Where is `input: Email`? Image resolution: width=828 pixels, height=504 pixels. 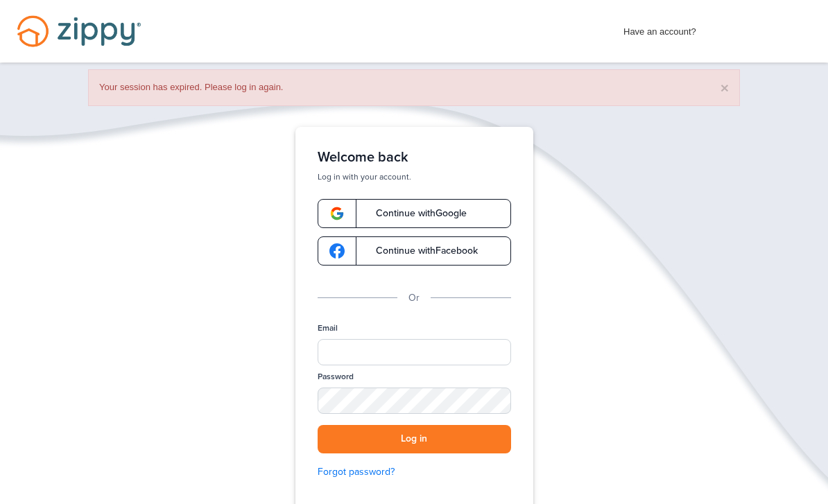
input: Email is located at coordinates (414, 352).